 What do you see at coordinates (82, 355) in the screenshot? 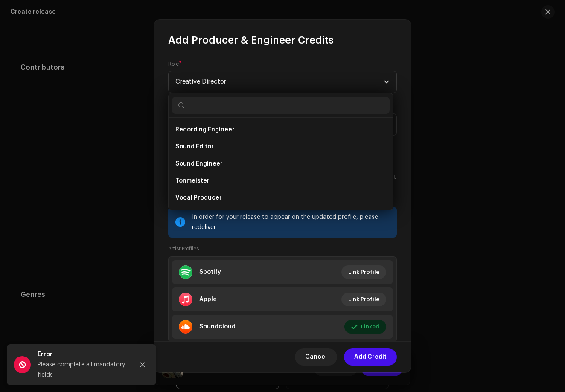
I see `div: Error` at bounding box center [82, 355].